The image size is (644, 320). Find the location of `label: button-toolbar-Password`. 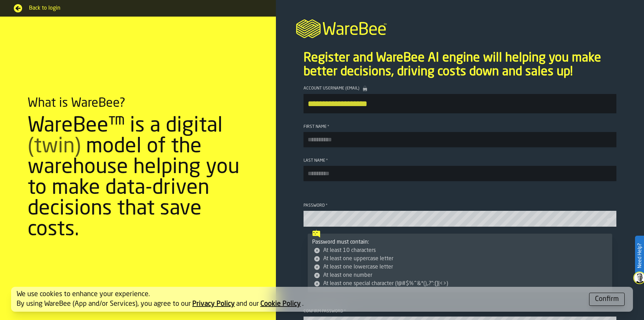

label: button-toolbar-Password is located at coordinates (460, 214).